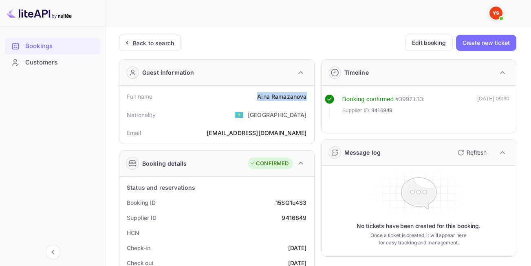 This screenshot has height=266, width=531. Describe the element at coordinates (134, 133) in the screenshot. I see `div: Email` at that location.